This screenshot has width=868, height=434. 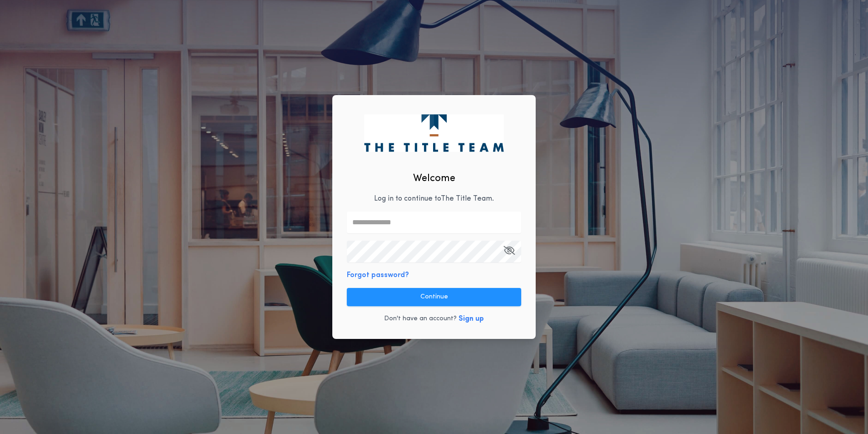 I want to click on img: logo, so click(x=434, y=133).